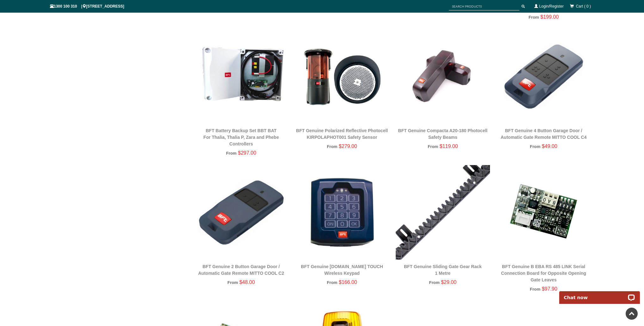 The height and width of the screenshot is (326, 644). Describe the element at coordinates (247, 282) in the screenshot. I see `span: $48.00` at that location.